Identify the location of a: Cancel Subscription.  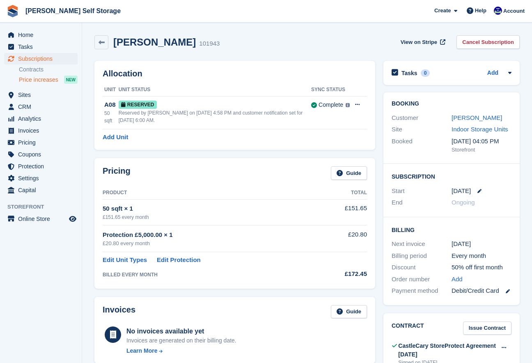
(488, 42).